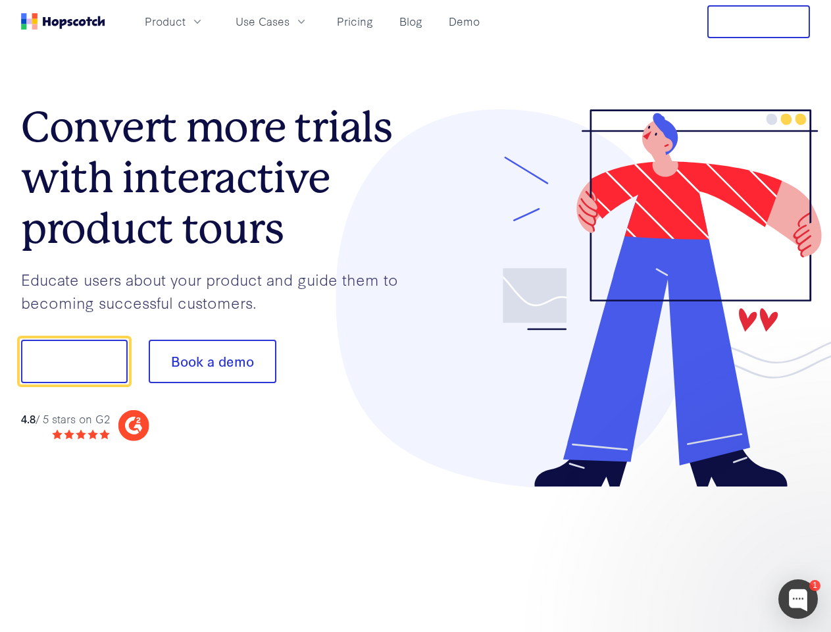 The width and height of the screenshot is (831, 632). I want to click on a: Home, so click(63, 21).